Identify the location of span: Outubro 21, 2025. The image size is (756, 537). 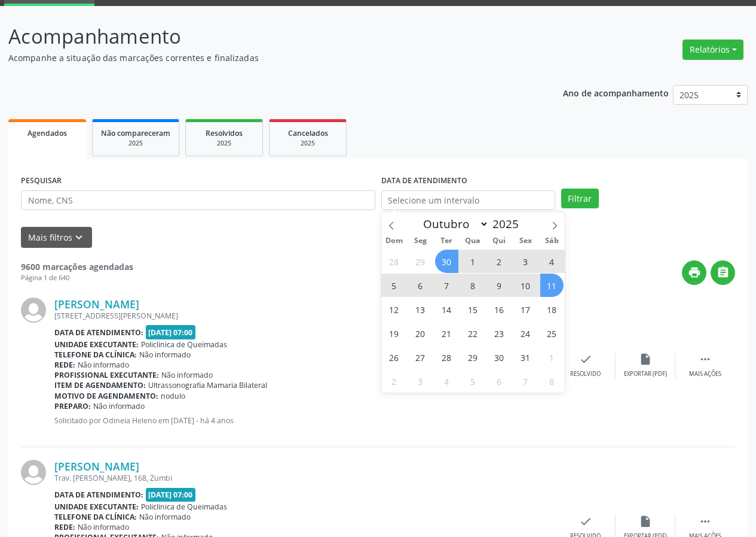
(446, 333).